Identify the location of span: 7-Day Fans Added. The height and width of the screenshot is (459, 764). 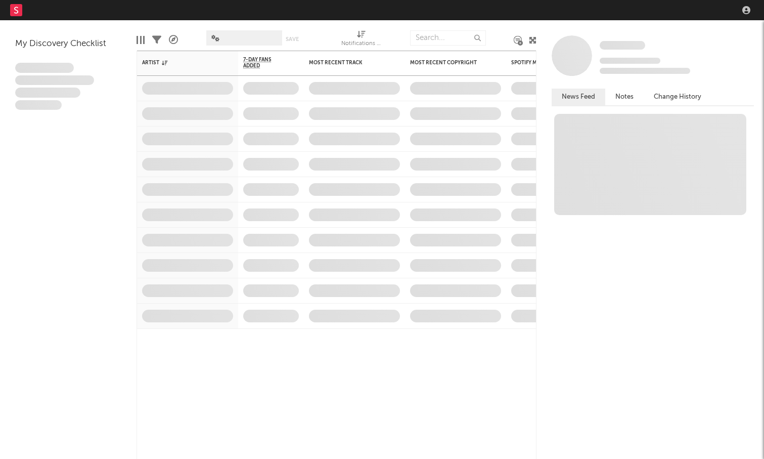
(264, 63).